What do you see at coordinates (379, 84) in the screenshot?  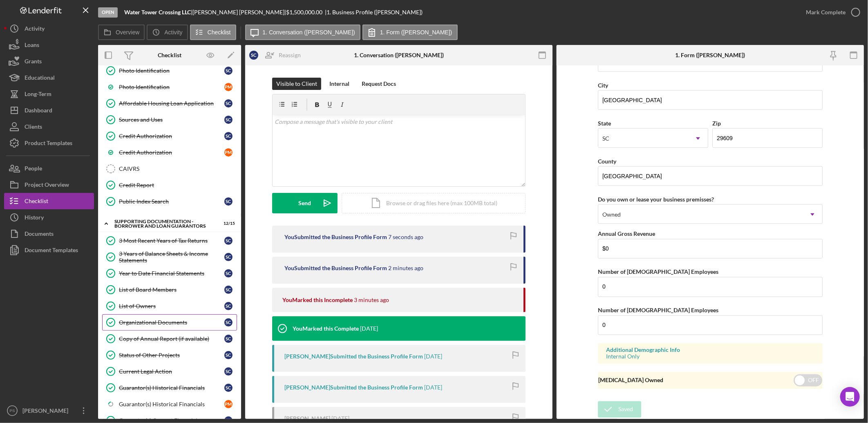 I see `div: Request Docs` at bounding box center [379, 84].